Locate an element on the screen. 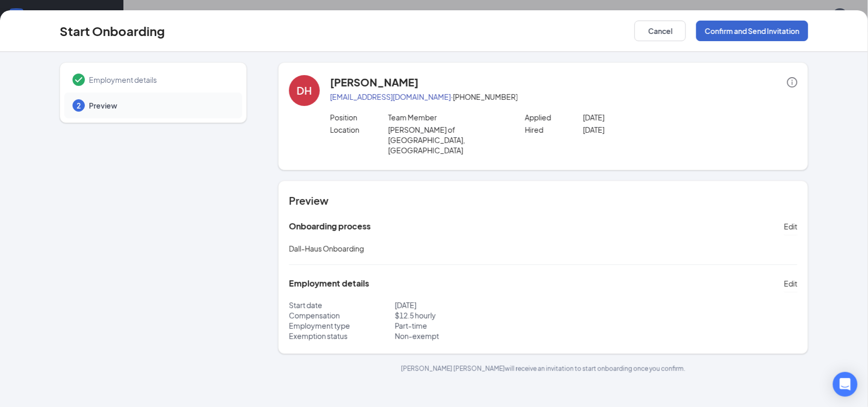  button: Confirm and Send Invitation is located at coordinates (752, 31).